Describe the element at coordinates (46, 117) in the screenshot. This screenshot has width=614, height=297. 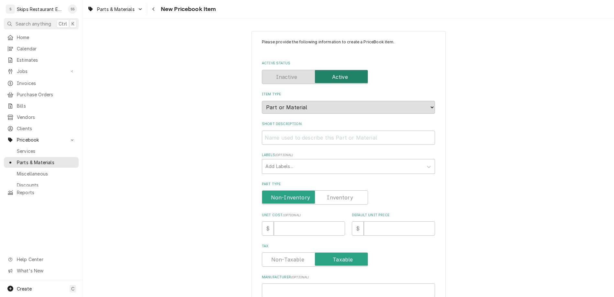
I see `span: Vendors` at that location.